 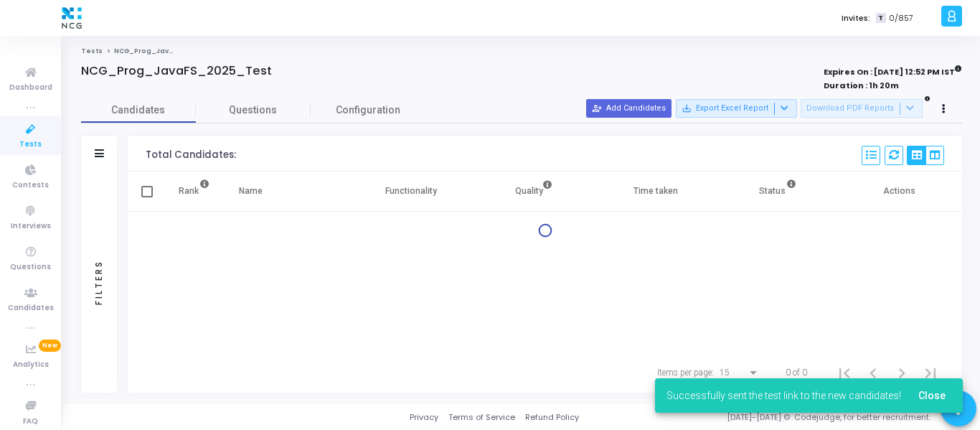 What do you see at coordinates (873, 372) in the screenshot?
I see `button: Previous page` at bounding box center [873, 372].